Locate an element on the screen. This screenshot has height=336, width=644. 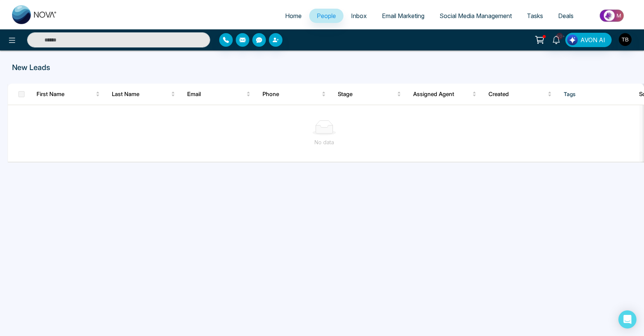
a: People is located at coordinates (326, 16).